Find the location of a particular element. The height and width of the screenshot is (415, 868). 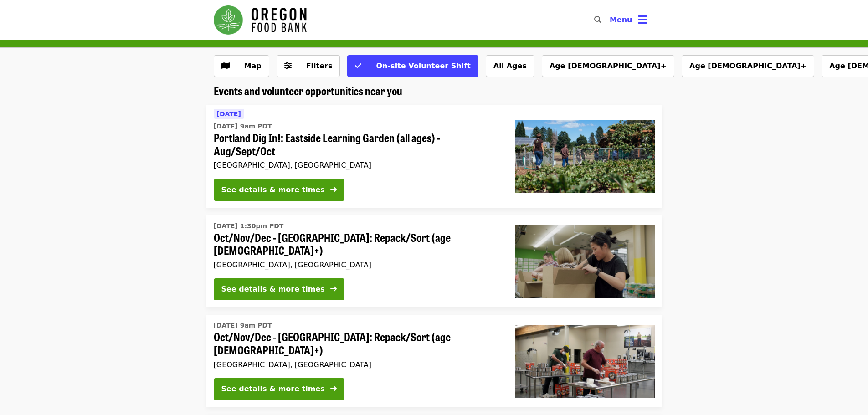

img: Portland Dig In!: Eastside Learning Garden (all ages) - Aug/Sept/Oct organized by Oregon Food Bank is located at coordinates (585, 156).